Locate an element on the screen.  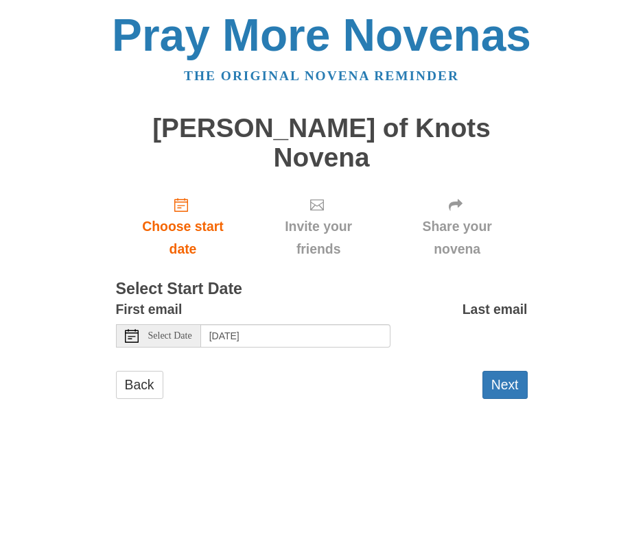
a: The original novena reminder is located at coordinates (321, 75).